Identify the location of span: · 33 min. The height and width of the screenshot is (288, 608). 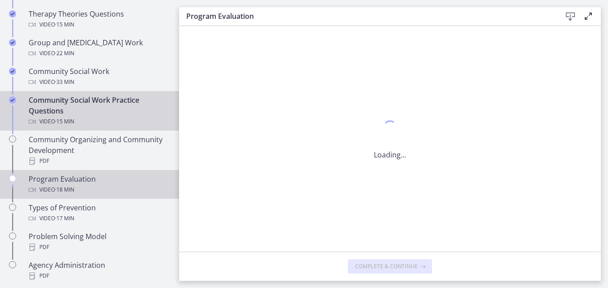
(65, 82).